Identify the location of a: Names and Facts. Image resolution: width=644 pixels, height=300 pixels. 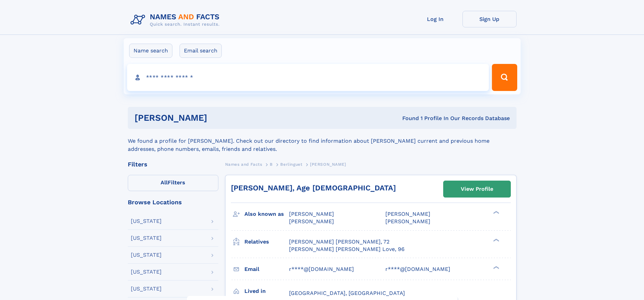
(244, 164).